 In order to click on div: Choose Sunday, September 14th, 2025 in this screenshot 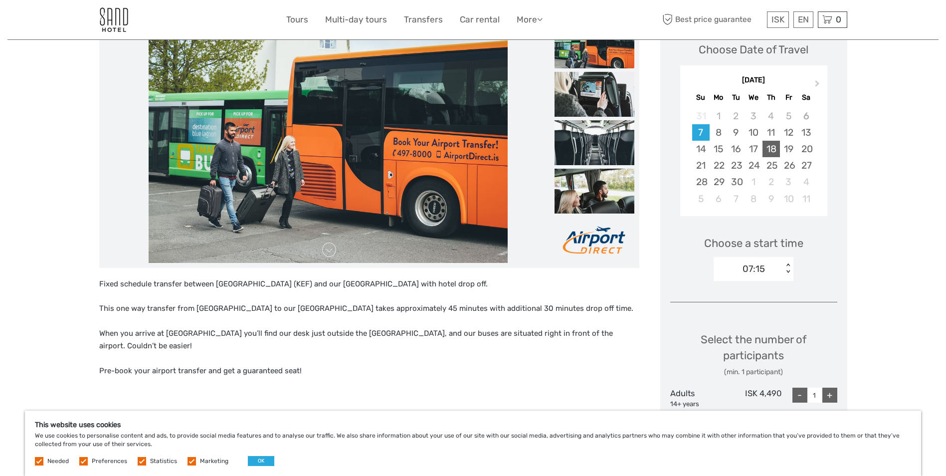, I will do `click(700, 149)`.